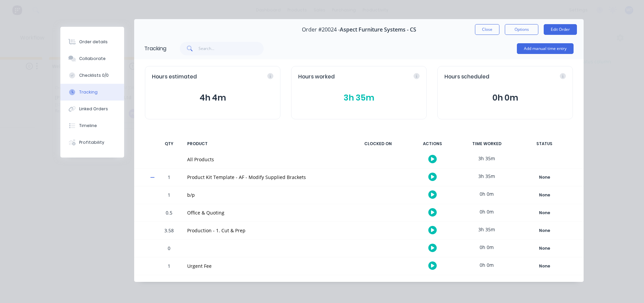 This screenshot has width=644, height=303. I want to click on div: Product Kit Template - AF - Modify Supplied Brackets, so click(266, 177).